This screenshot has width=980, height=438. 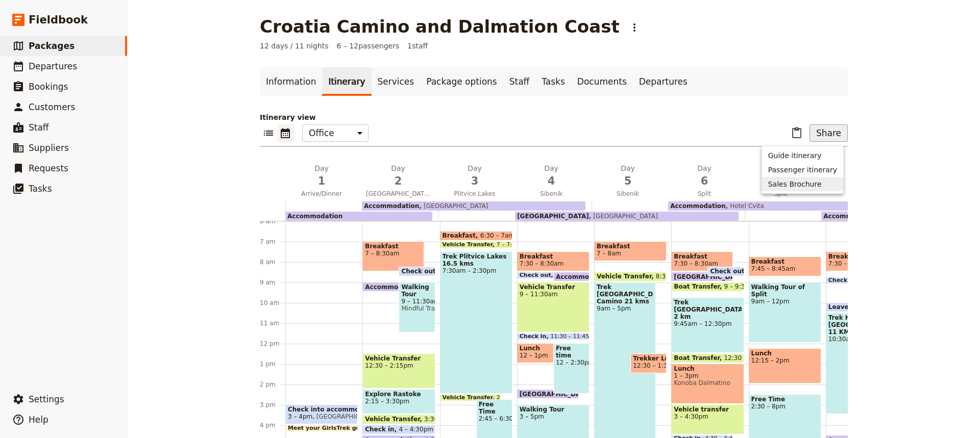 What do you see at coordinates (273, 385) in the screenshot?
I see `div: 2 pm` at bounding box center [273, 385].